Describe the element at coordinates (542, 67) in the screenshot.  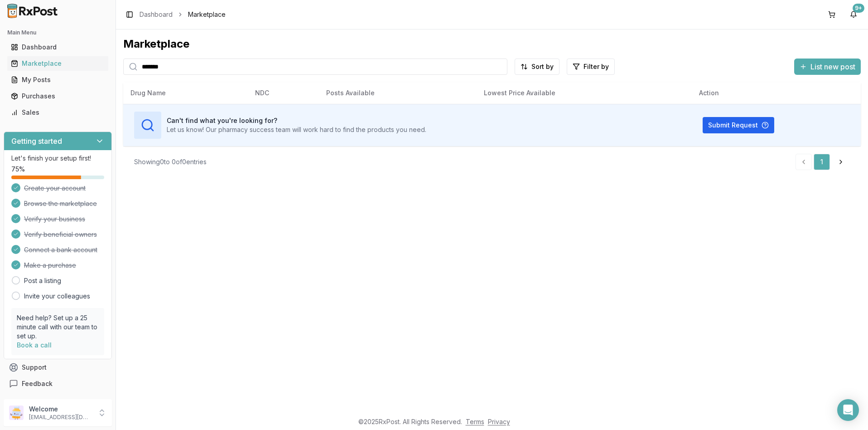
I see `span: Sort by` at that location.